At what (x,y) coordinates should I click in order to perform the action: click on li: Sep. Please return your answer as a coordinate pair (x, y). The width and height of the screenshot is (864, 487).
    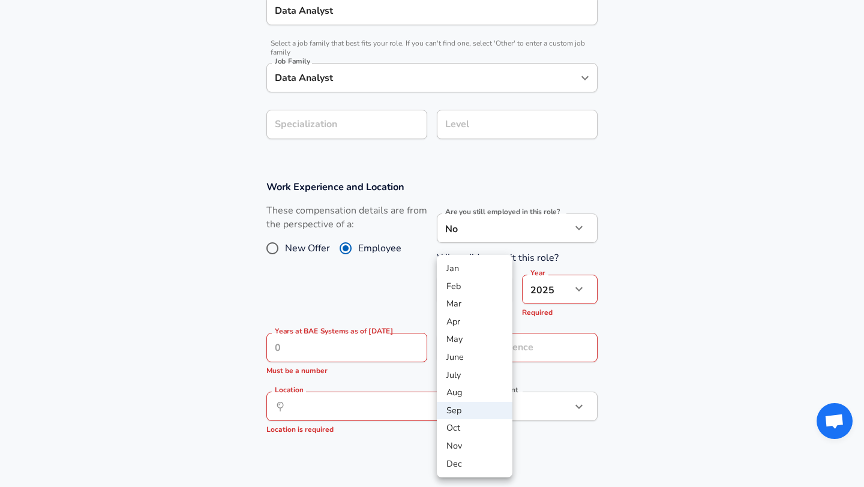
    Looking at the image, I should click on (475, 411).